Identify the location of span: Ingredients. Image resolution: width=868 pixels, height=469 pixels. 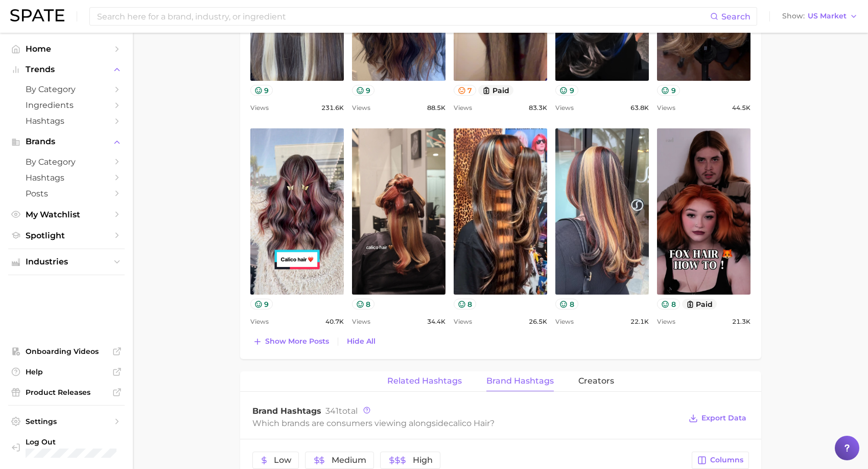
(66, 105).